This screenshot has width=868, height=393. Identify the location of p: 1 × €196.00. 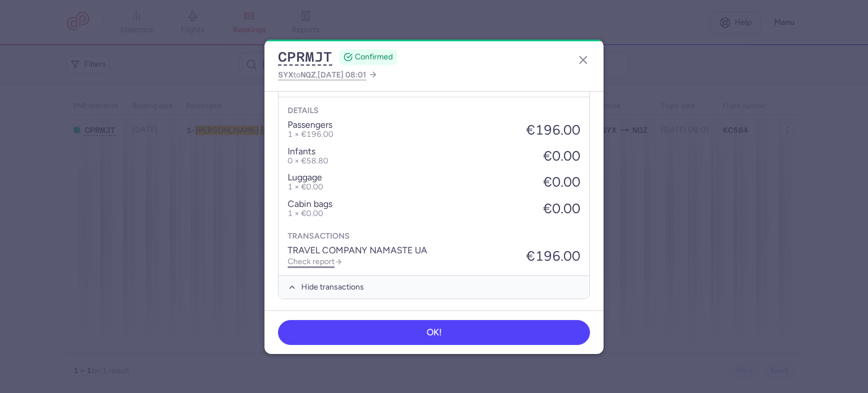
(310, 134).